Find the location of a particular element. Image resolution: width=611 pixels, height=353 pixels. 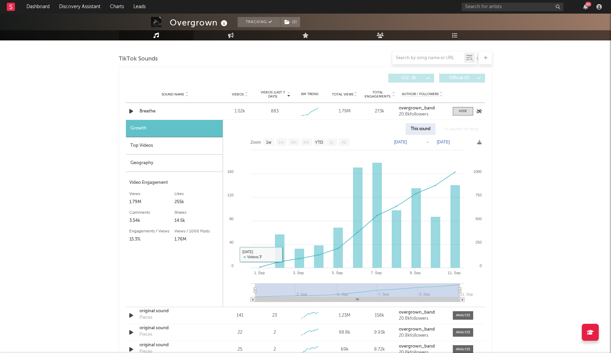

text: 1000 is located at coordinates (478, 172).